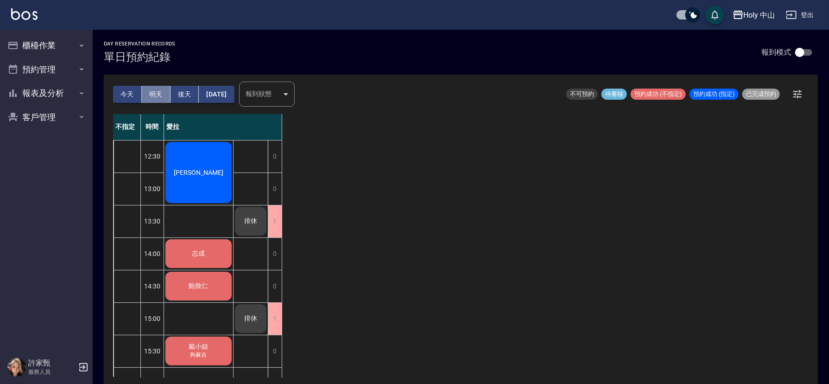 The height and width of the screenshot is (384, 829). I want to click on button: 明天, so click(156, 94).